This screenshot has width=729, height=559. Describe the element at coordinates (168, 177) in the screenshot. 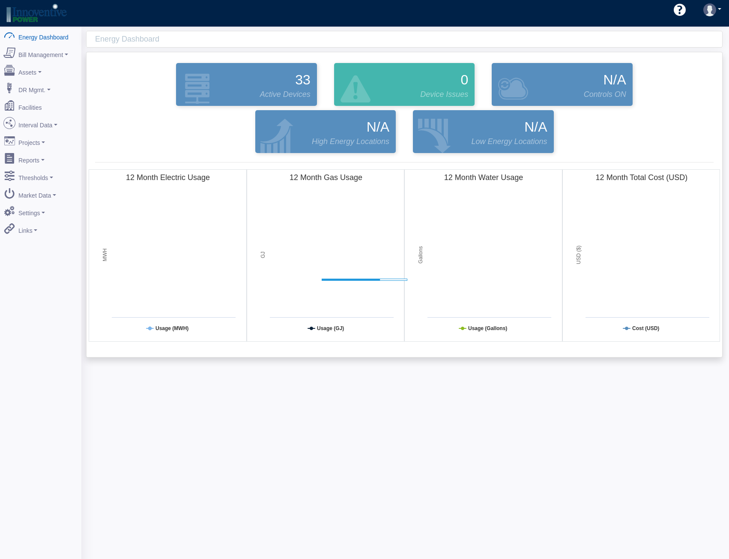

I see `tspan: 12 Month Electric Usage` at that location.